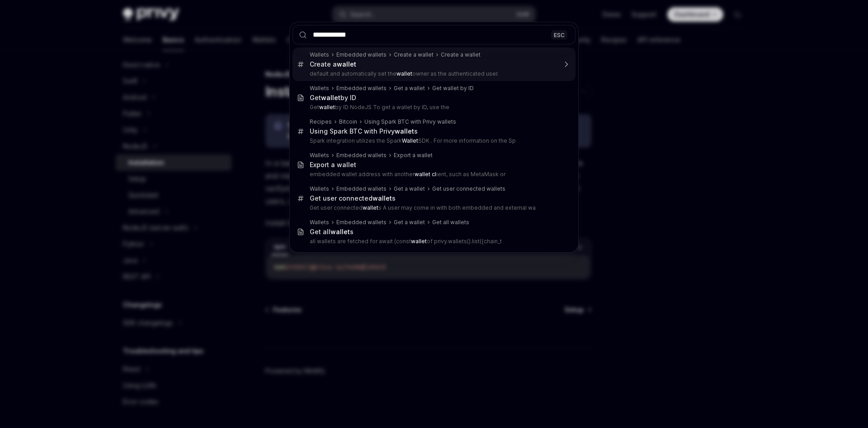 This screenshot has width=868, height=428. Describe the element at coordinates (353, 198) in the screenshot. I see `div: Get user connected s` at that location.